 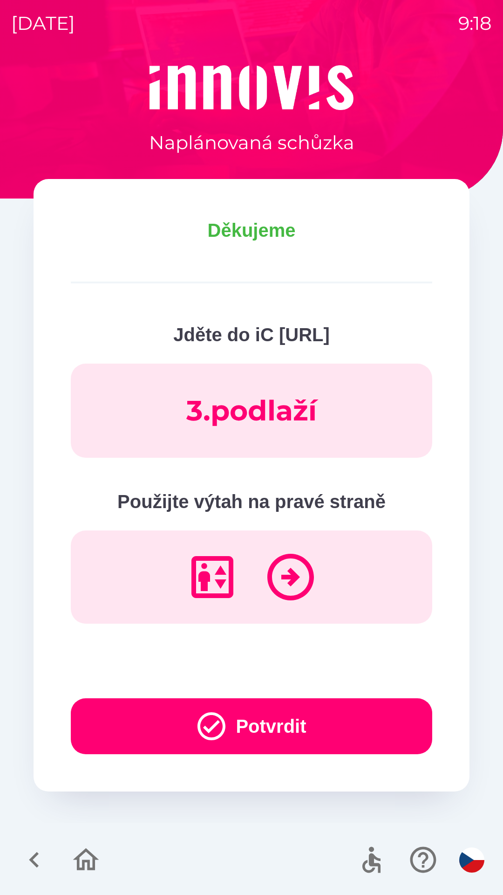 What do you see at coordinates (252, 726) in the screenshot?
I see `button: Potvrdit` at bounding box center [252, 726].